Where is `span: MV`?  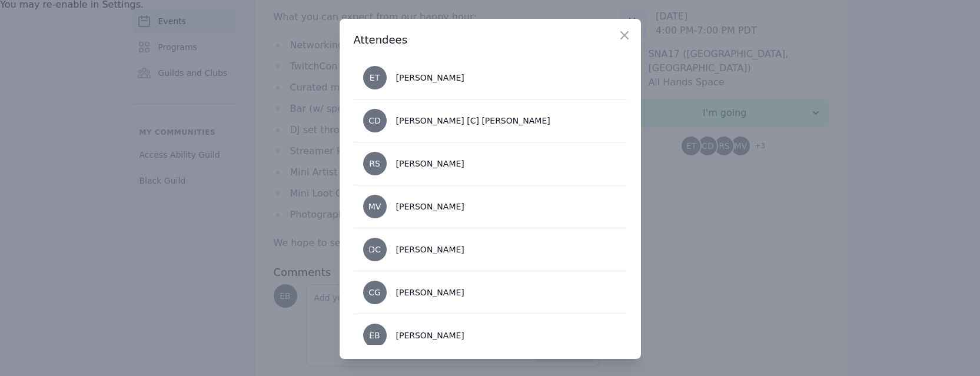 span: MV is located at coordinates (375, 206).